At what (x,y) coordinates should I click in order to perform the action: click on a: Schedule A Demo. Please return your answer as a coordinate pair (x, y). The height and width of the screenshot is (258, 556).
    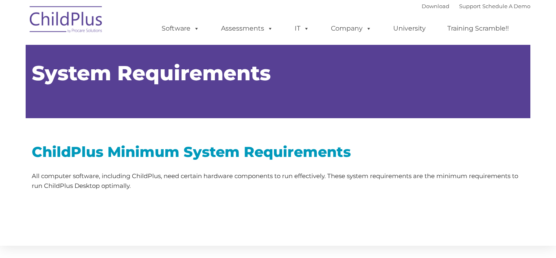
    Looking at the image, I should click on (506, 6).